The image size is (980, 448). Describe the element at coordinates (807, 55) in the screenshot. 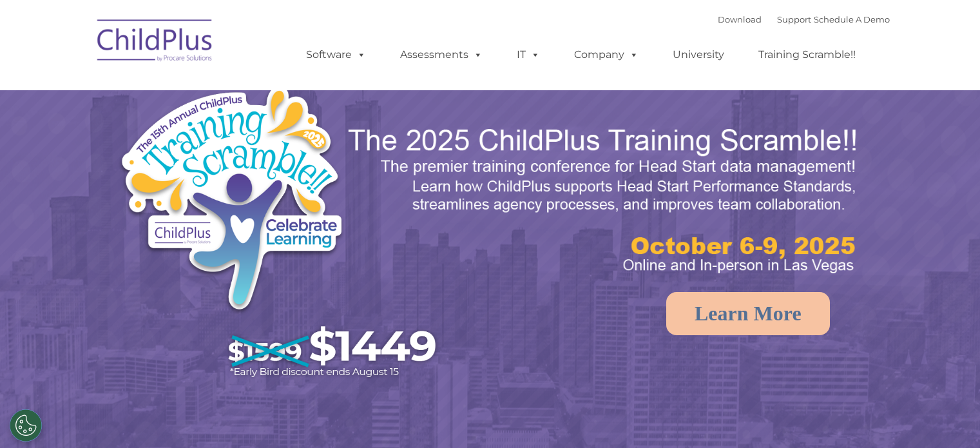

I see `a: Training Scramble!!` at that location.